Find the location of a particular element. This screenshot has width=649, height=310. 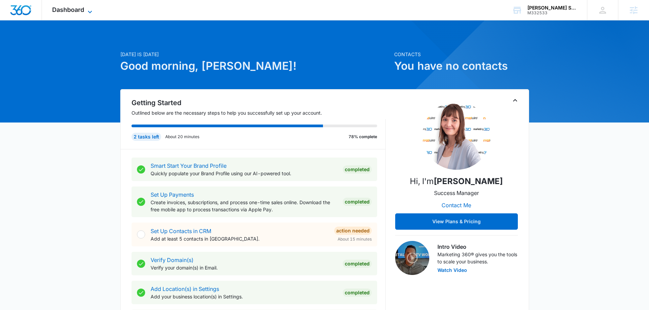

p: Add your business location(s) in Settings. is located at coordinates (244, 297).